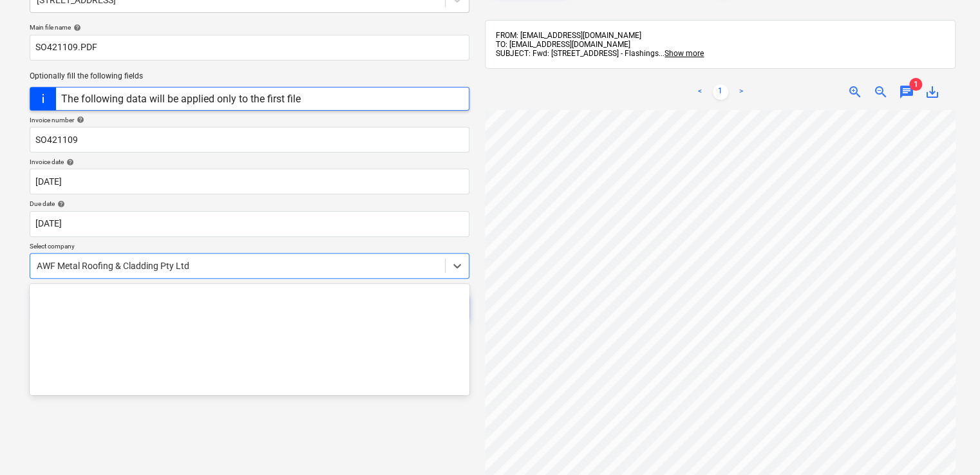 Image resolution: width=980 pixels, height=475 pixels. Describe the element at coordinates (948, 444) in the screenshot. I see `div: Chat Widget` at that location.